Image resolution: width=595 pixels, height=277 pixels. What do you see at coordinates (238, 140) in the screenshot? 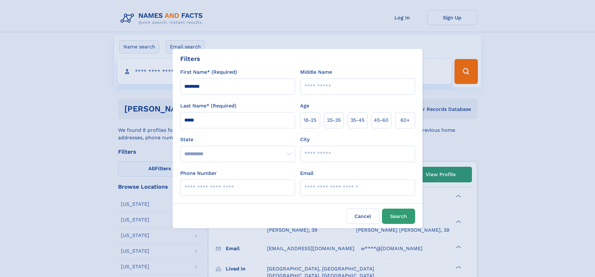
I see `label: State` at bounding box center [238, 140].